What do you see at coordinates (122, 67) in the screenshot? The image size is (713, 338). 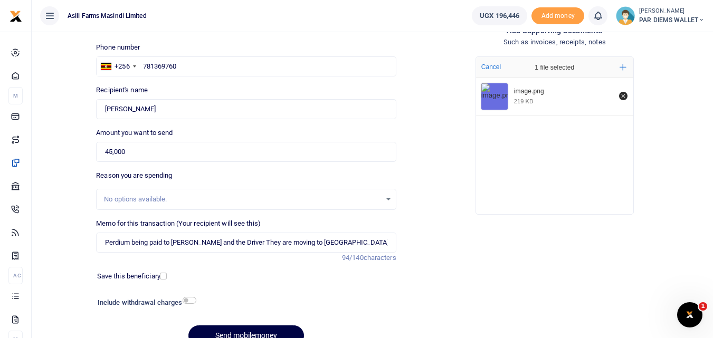 I see `div: +256` at bounding box center [122, 67].